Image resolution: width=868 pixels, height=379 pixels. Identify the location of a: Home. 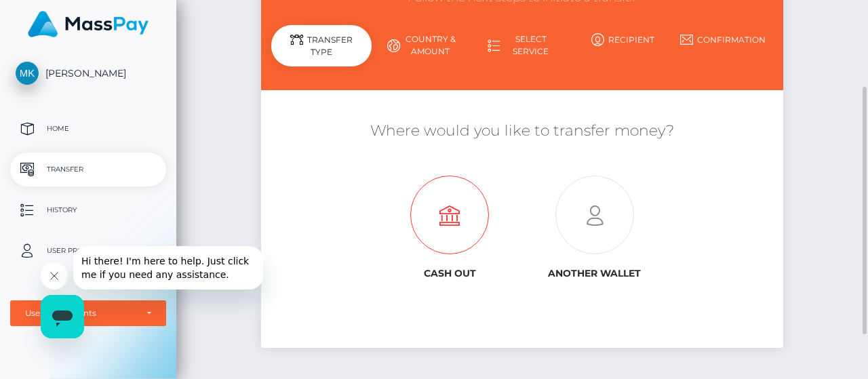
(88, 129).